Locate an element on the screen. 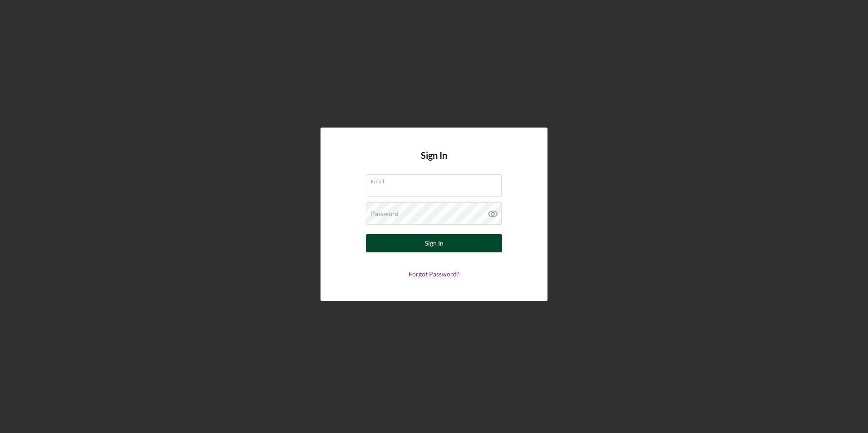 The height and width of the screenshot is (433, 868). h4: Sign In is located at coordinates (434, 162).